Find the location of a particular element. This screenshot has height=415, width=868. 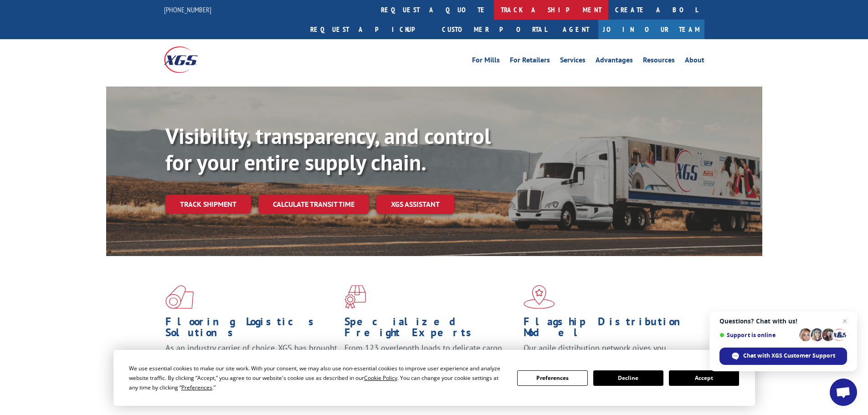

img: xgs-icon-total-supply-chain-intelligence-red is located at coordinates (180, 297).